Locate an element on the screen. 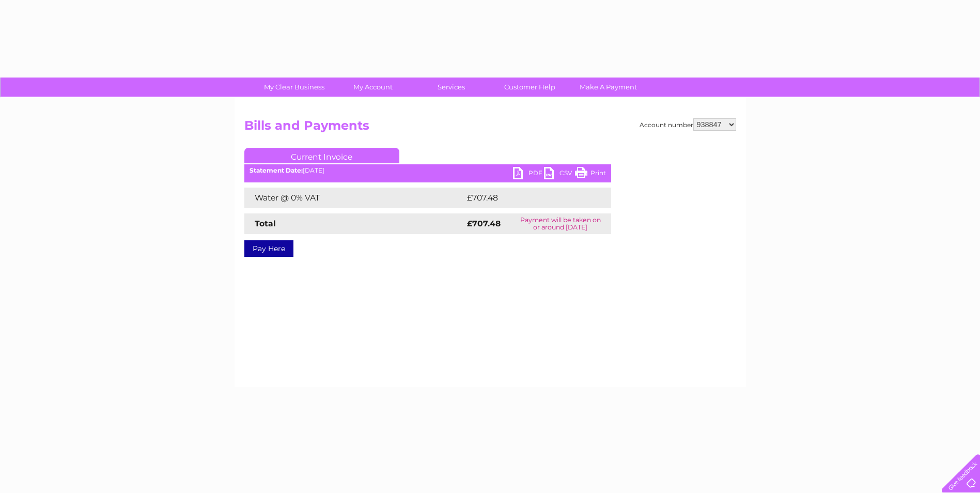  td: £707.48 is located at coordinates (529, 198).